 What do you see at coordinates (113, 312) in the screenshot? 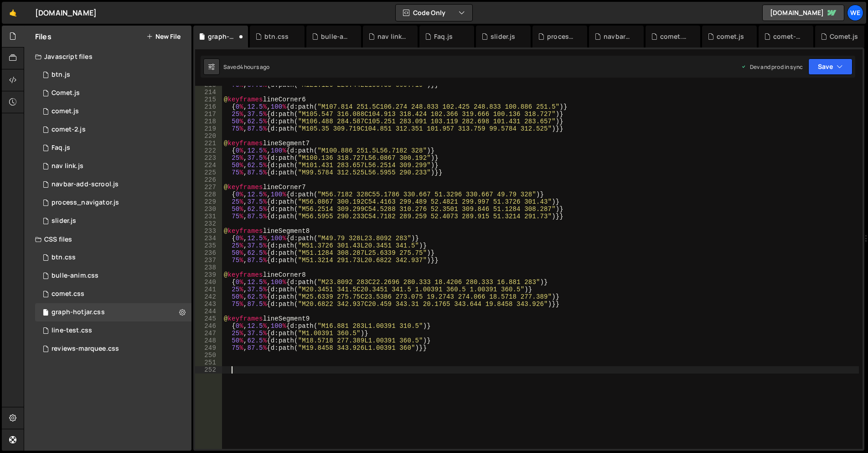
I see `div: 17167/47858.css` at bounding box center [113, 312].